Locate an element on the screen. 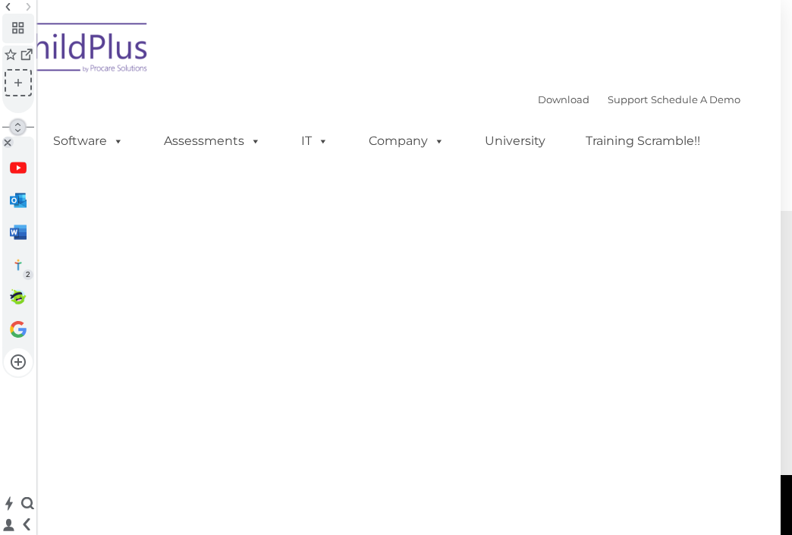 Image resolution: width=792 pixels, height=535 pixels. img: favicon.png is located at coordinates (18, 265).